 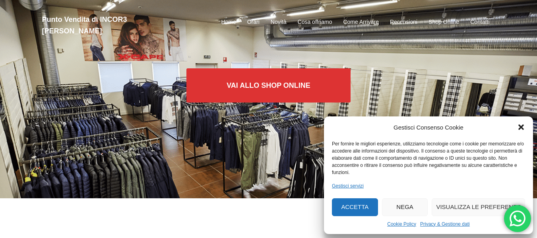 What do you see at coordinates (315, 22) in the screenshot?
I see `a: Cosa offriamo` at bounding box center [315, 22].